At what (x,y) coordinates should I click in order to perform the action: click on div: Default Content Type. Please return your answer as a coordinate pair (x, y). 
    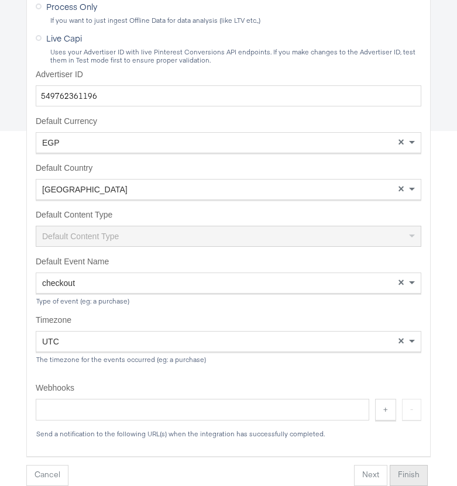
    Looking at the image, I should click on (228, 236).